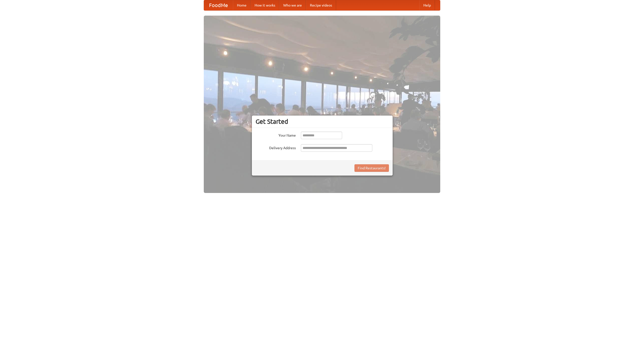  I want to click on a: Home, so click(242, 5).